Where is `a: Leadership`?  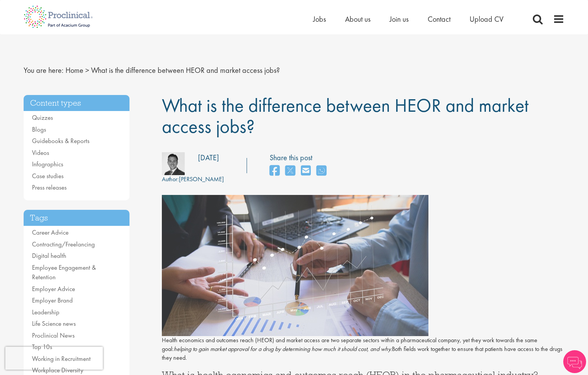
a: Leadership is located at coordinates (46, 312).